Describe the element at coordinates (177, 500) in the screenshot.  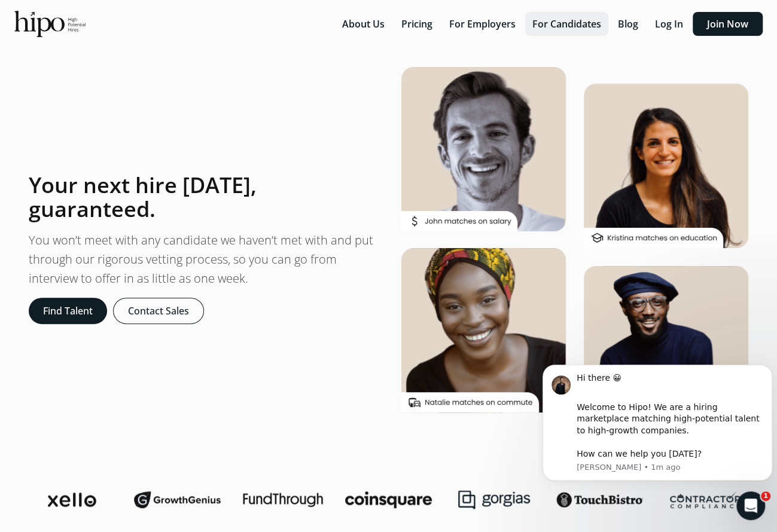
I see `img: growthgenius-logo` at that location.